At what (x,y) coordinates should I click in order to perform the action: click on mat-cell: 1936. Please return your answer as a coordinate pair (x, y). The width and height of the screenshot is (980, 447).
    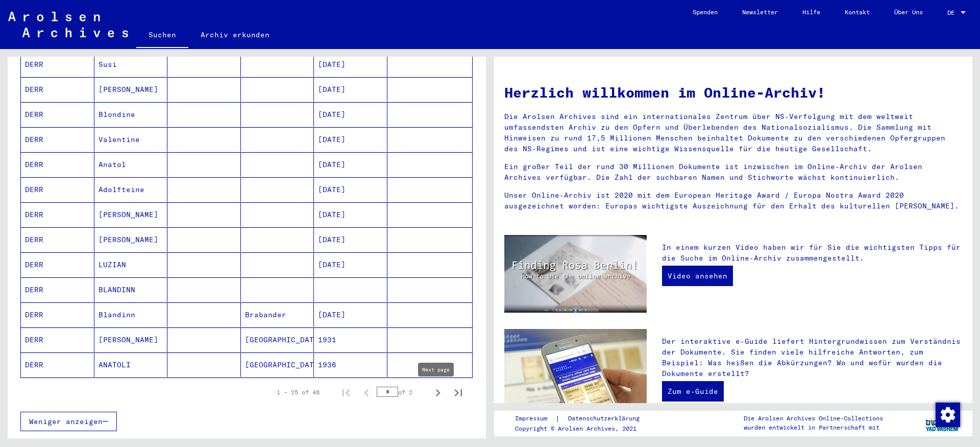
    Looking at the image, I should click on (351, 365).